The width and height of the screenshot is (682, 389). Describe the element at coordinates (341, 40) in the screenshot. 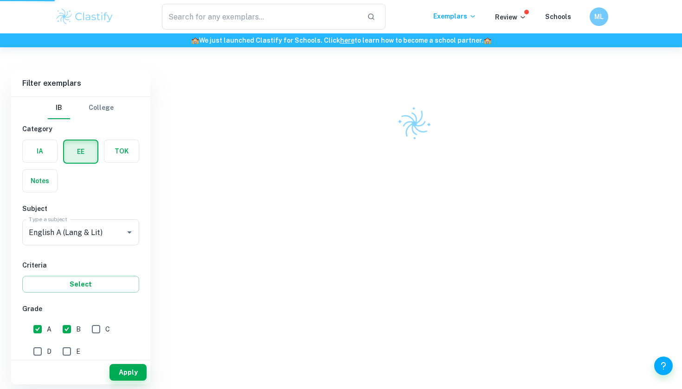

I see `h6: We just launched Clastify for Schools. Click to learn how to become a school partner.` at that location.